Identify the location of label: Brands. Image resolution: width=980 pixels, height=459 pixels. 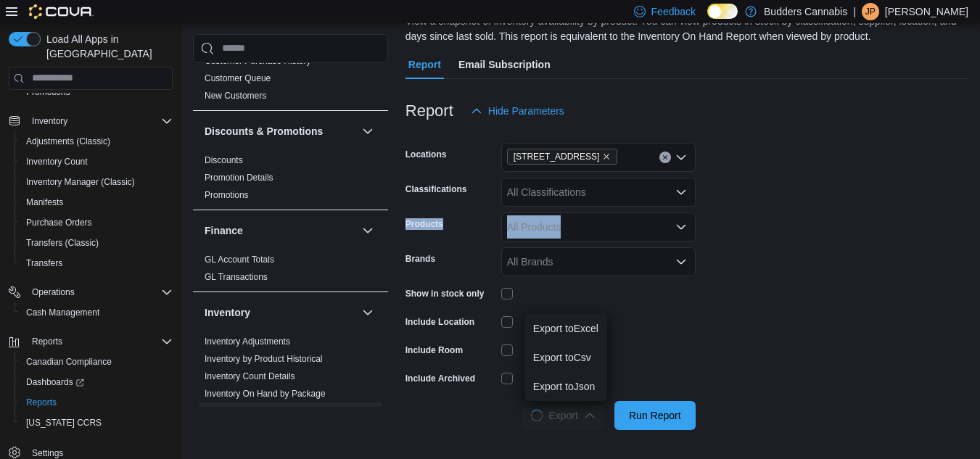
(420, 259).